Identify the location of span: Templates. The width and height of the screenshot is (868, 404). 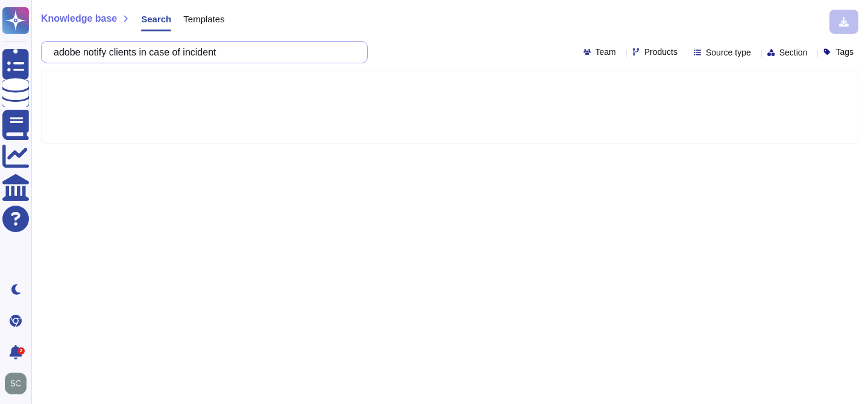
(204, 19).